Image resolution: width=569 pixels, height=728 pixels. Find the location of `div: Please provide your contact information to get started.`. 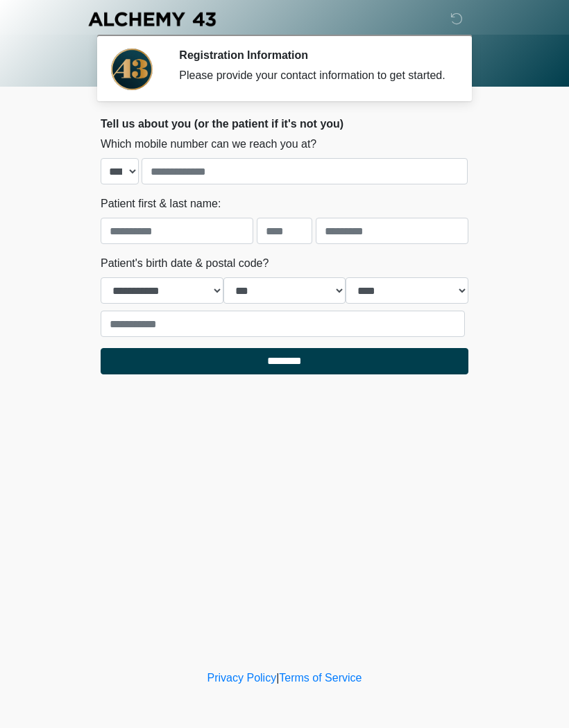

div: Please provide your contact information to get started. is located at coordinates (313, 76).